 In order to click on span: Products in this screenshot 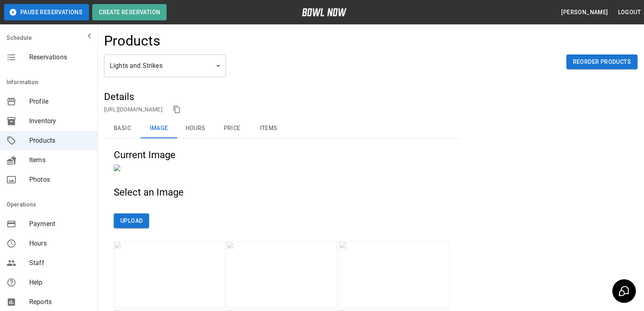, I will do `click(61, 141)`.